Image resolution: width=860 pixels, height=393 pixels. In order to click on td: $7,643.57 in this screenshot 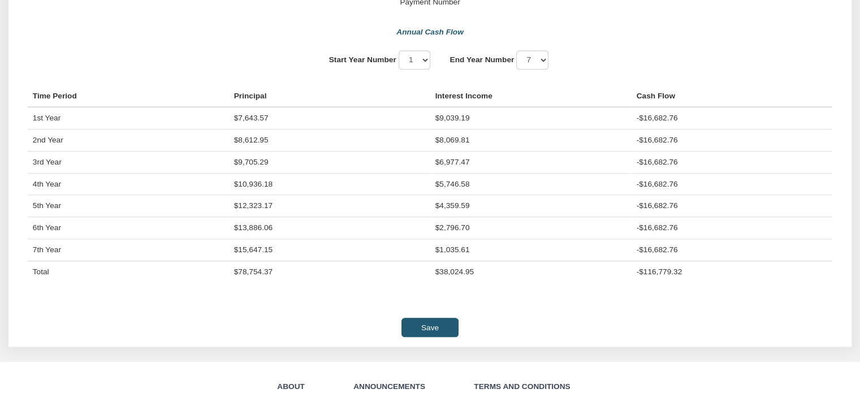, I will do `click(330, 118)`.